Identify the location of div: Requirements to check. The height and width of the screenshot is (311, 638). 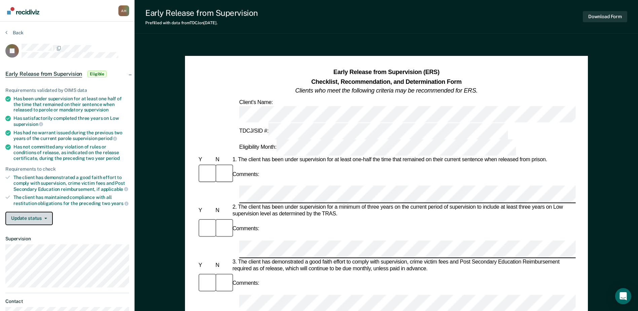
(67, 169).